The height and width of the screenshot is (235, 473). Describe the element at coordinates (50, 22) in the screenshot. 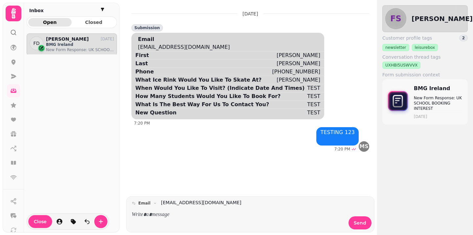

I see `span: Open` at that location.